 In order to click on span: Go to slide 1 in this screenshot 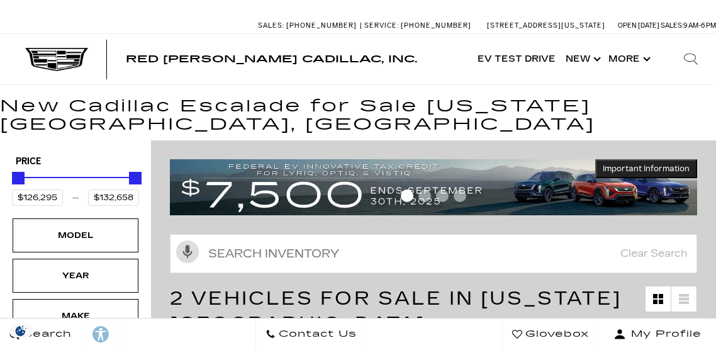, I will do `click(407, 196)`.